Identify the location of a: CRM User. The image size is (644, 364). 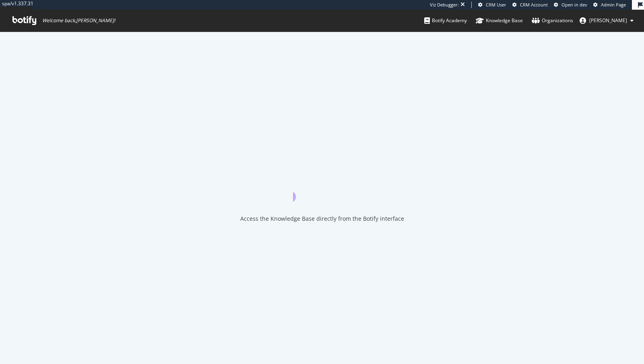
(493, 4).